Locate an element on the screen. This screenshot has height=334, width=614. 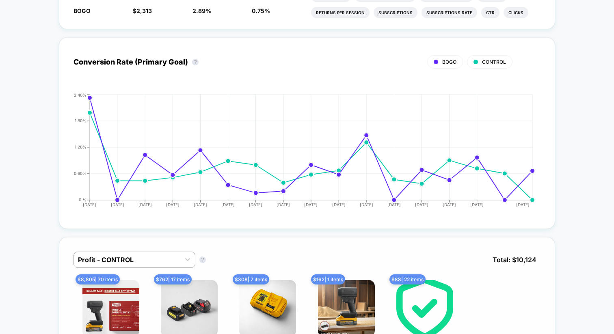
span: $ 88 | 22 items is located at coordinates (407, 279).